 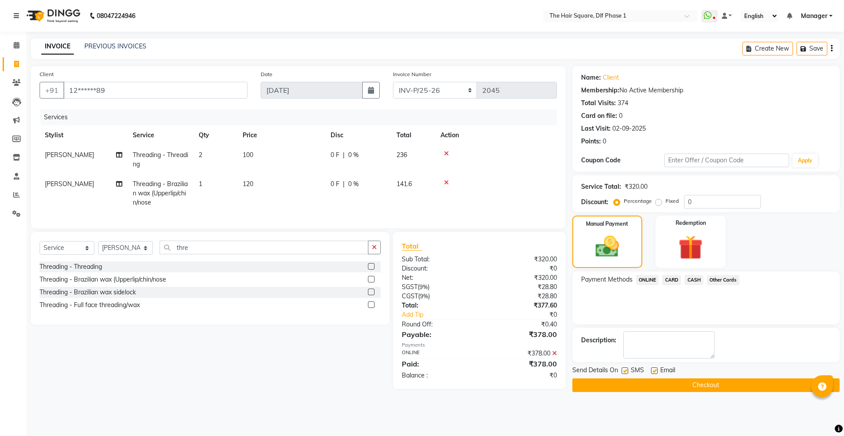 I want to click on button: Save, so click(x=812, y=48).